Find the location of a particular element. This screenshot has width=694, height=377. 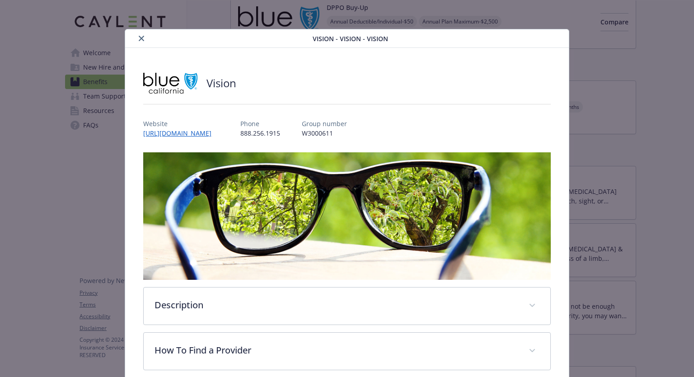

p: Description is located at coordinates (336, 305).